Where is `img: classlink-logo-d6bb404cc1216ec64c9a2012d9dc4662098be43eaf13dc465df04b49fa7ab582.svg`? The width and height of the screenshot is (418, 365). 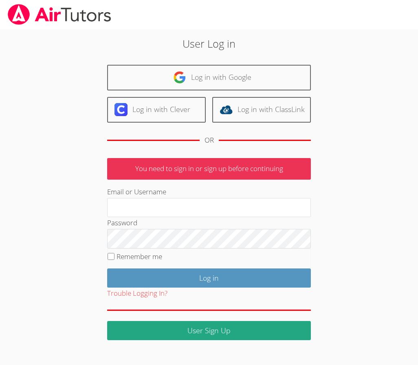 img: classlink-logo-d6bb404cc1216ec64c9a2012d9dc4662098be43eaf13dc465df04b49fa7ab582.svg is located at coordinates (226, 110).